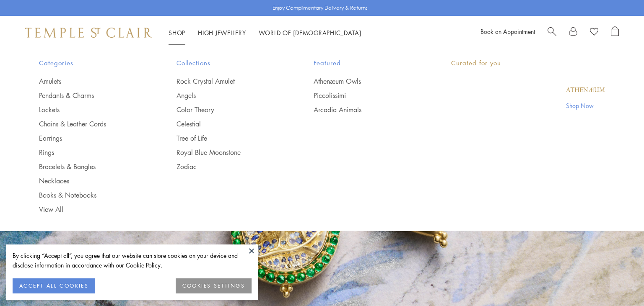 Image resolution: width=644 pixels, height=306 pixels. What do you see at coordinates (91, 110) in the screenshot?
I see `a: Lockets` at bounding box center [91, 110].